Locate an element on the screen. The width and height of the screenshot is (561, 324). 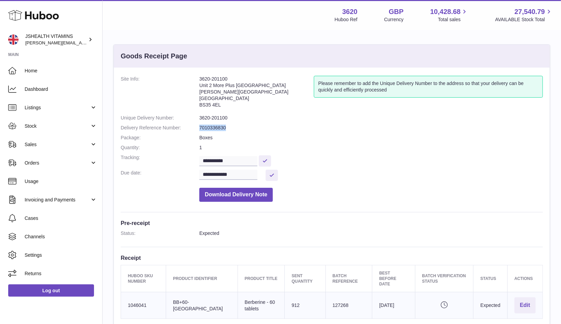
dd: 1 is located at coordinates (371, 148).